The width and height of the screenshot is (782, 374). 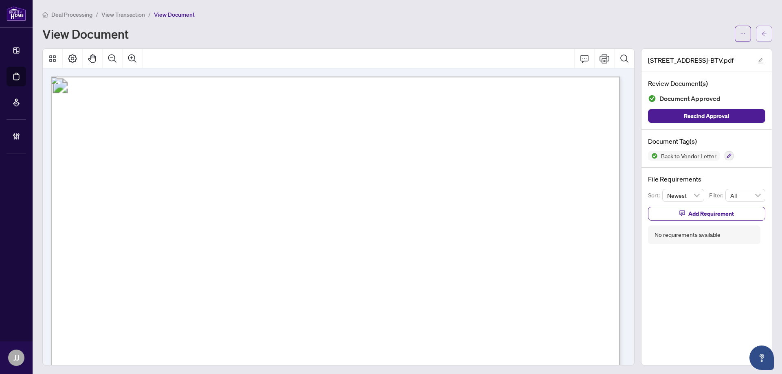 What do you see at coordinates (707, 116) in the screenshot?
I see `button: Rescind Approval` at bounding box center [707, 116].